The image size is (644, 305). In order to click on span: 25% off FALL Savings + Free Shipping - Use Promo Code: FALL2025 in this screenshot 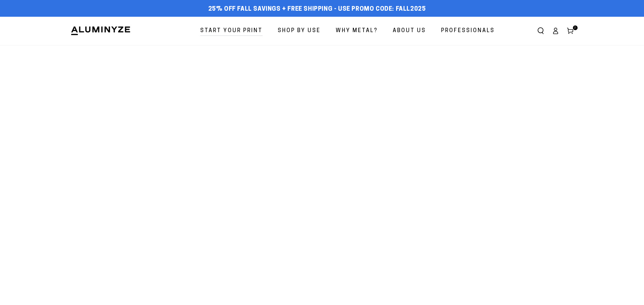, I will do `click(317, 9)`.